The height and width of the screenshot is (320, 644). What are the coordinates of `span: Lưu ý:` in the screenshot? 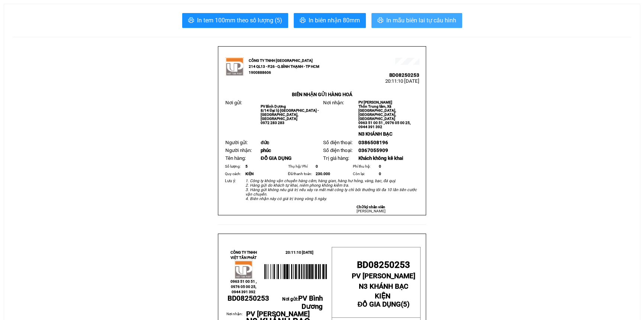 It's located at (231, 180).